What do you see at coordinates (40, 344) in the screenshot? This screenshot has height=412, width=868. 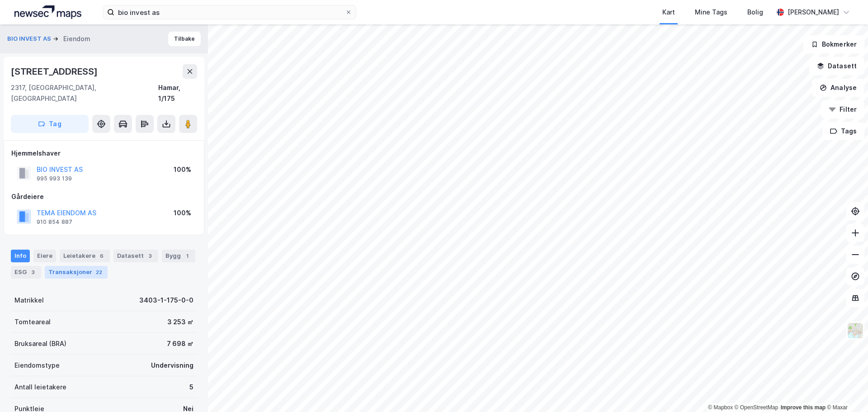 I see `div: Bruksareal (BRA)` at bounding box center [40, 344].